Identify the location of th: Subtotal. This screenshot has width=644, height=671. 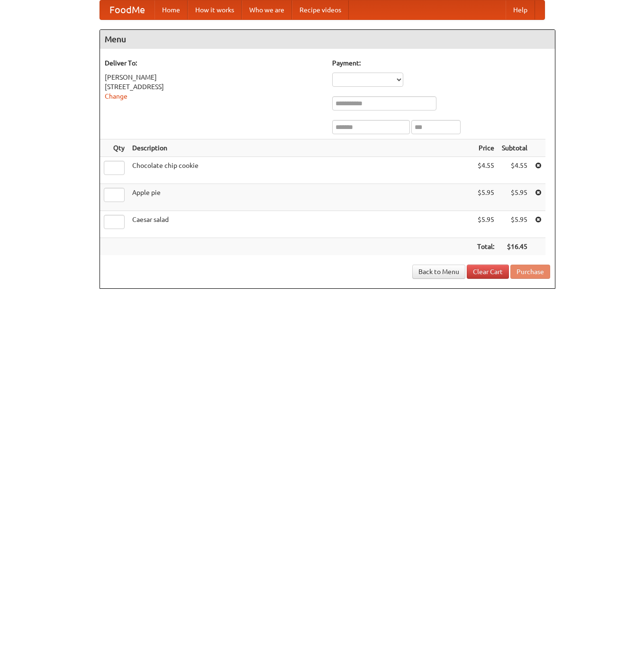
(515, 148).